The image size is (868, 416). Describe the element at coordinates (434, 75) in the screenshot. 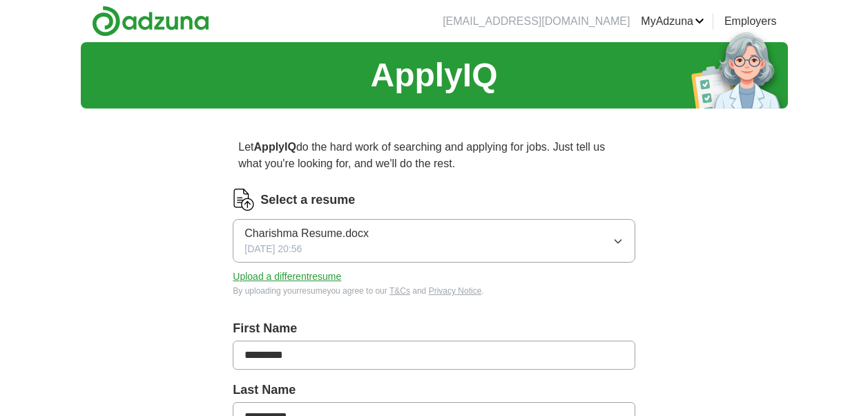

I see `h1: ApplyIQ` at that location.